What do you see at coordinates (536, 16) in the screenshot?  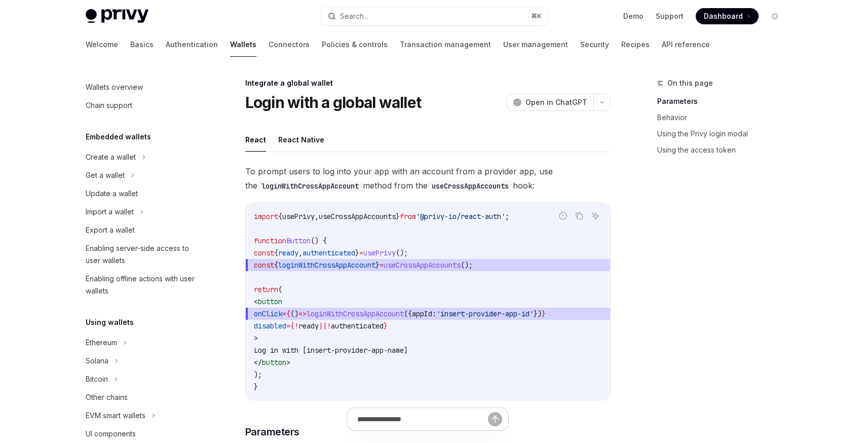 I see `span: ⌘ K` at bounding box center [536, 16].